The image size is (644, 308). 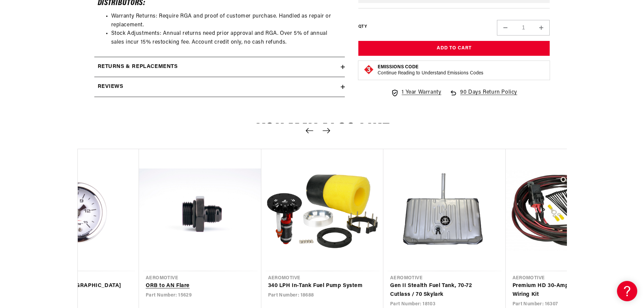 What do you see at coordinates (226, 21) in the screenshot?
I see `li: Warranty Returns: Require RGA and proof of customer purchase. Handled as repair or replacement.` at bounding box center [226, 21].